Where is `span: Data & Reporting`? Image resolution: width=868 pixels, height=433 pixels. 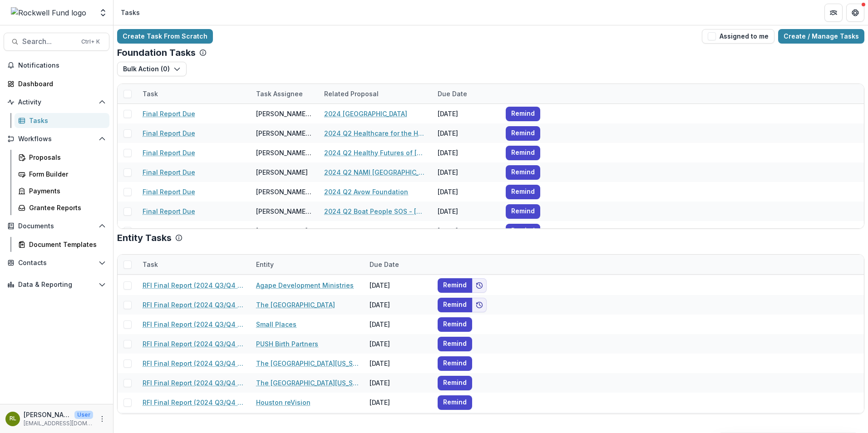
span: Data & Reporting is located at coordinates (56, 284).